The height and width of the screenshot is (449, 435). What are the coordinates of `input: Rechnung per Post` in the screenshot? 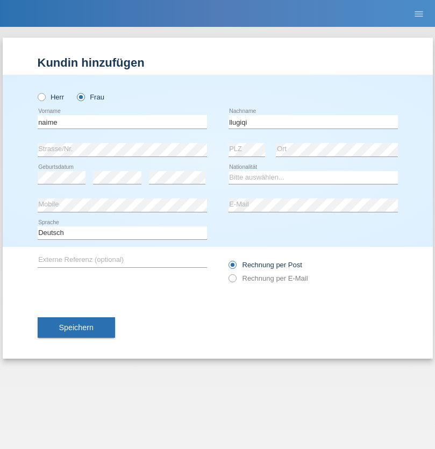 It's located at (232, 267).